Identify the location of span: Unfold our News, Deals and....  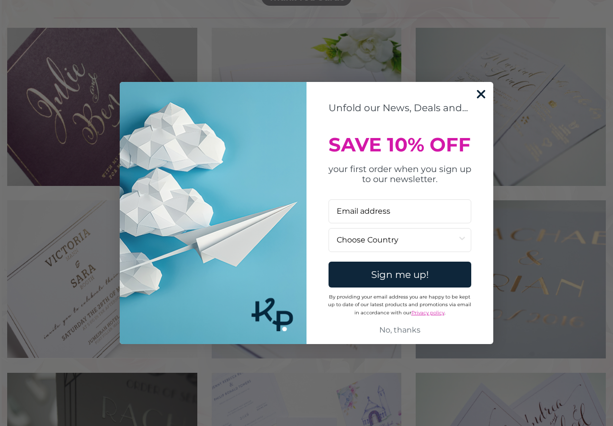
(398, 108).